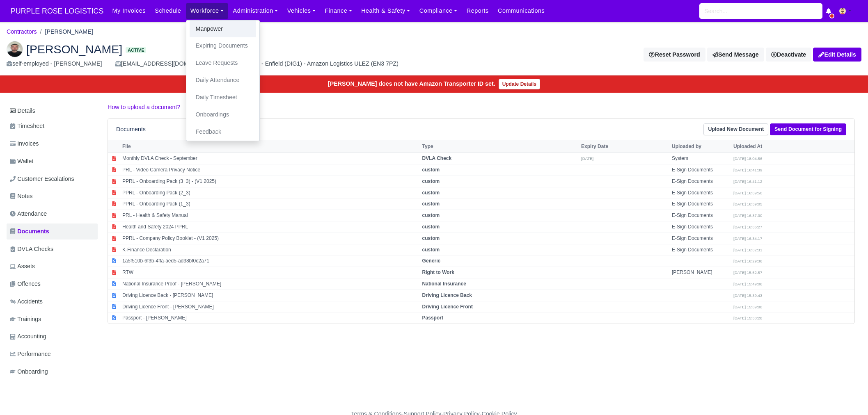 The height and width of the screenshot is (415, 868). I want to click on span: Assets, so click(22, 266).